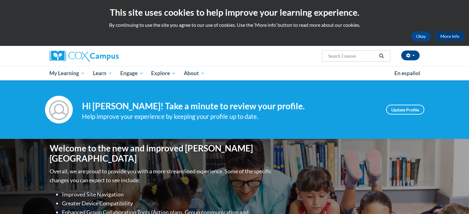  What do you see at coordinates (407, 73) in the screenshot?
I see `a: En español` at bounding box center [407, 73].